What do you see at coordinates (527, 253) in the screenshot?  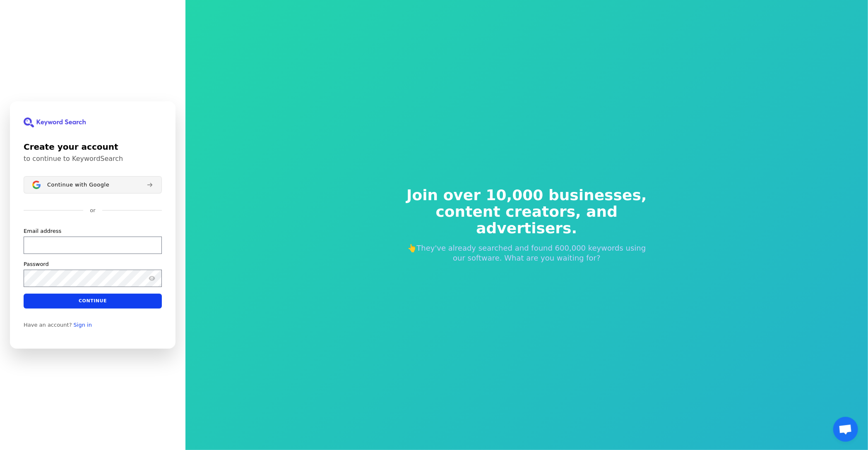 I see `p: 👆They've already searched and found 600,000 keywords using our software. What are you waiting for?` at bounding box center [527, 253].